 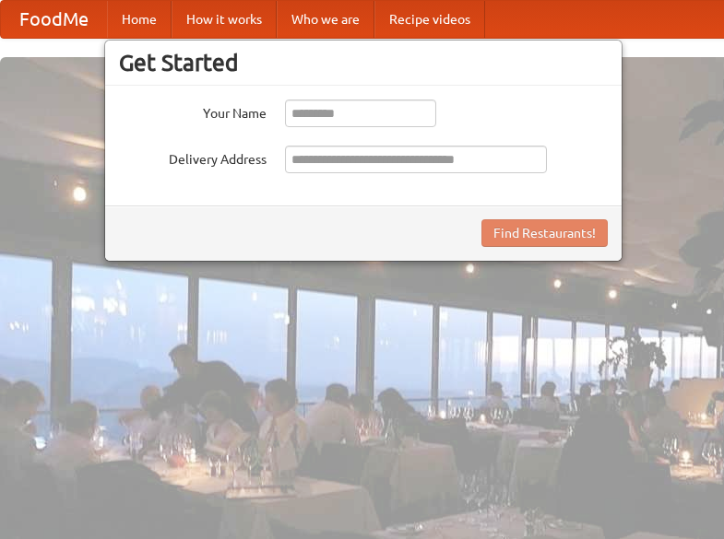 I want to click on h3: Get Started, so click(x=363, y=63).